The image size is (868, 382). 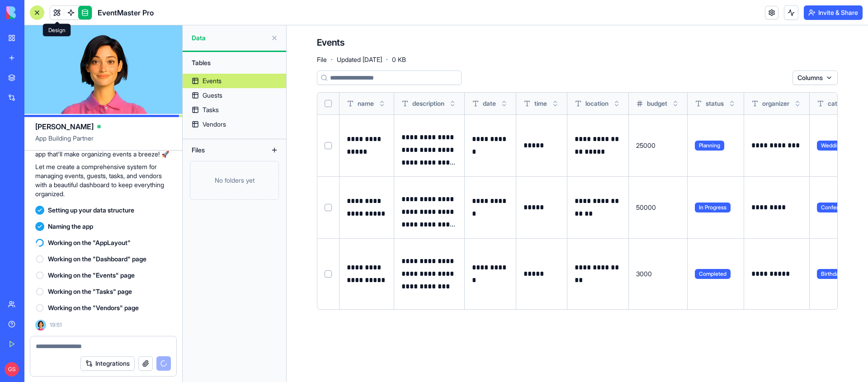 What do you see at coordinates (234, 180) in the screenshot?
I see `div: No folders yet` at bounding box center [234, 180].